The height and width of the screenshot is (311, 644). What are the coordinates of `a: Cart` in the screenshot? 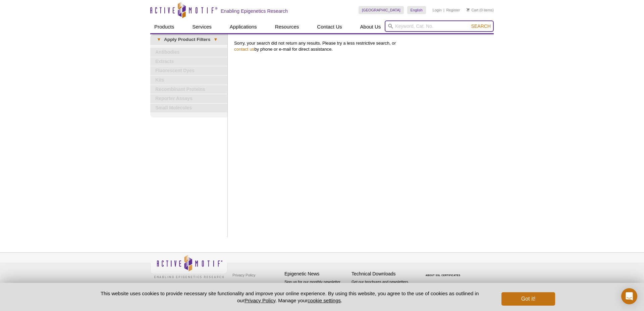 It's located at (472, 10).